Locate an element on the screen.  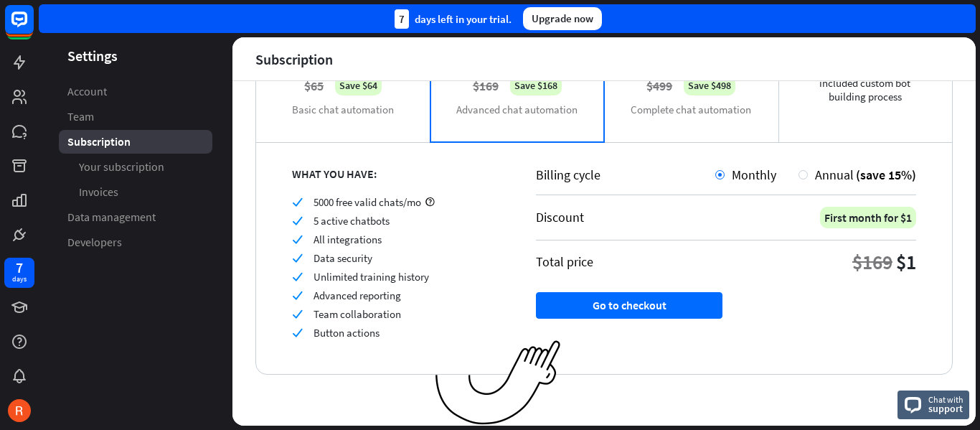
a: Your subscription is located at coordinates (135, 166).